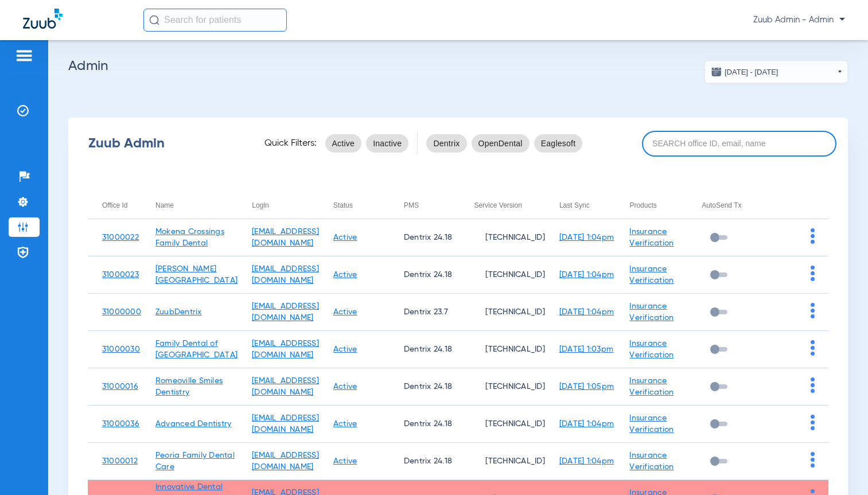  What do you see at coordinates (42, 18) in the screenshot?
I see `img: Zuub Logo` at bounding box center [42, 18].